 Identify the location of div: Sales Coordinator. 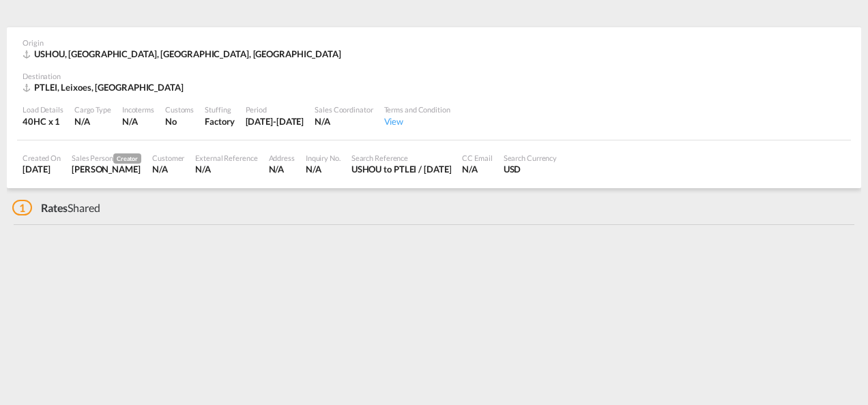
(344, 109).